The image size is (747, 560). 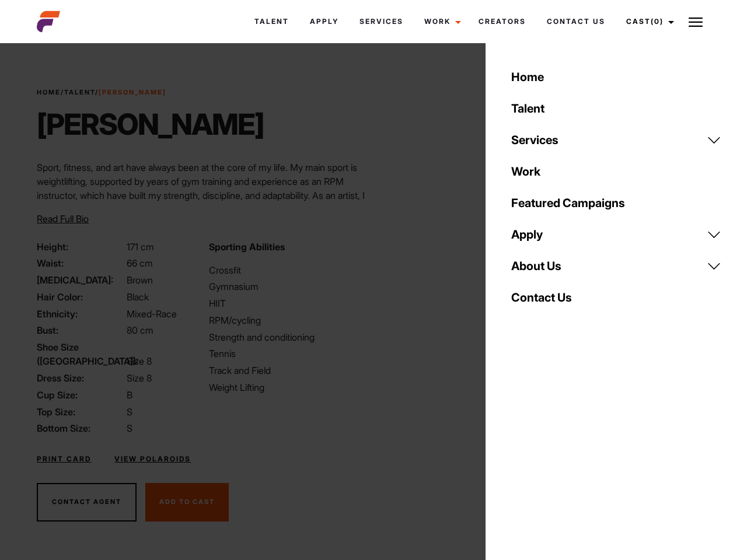 I want to click on span: Bottom Size:, so click(x=80, y=428).